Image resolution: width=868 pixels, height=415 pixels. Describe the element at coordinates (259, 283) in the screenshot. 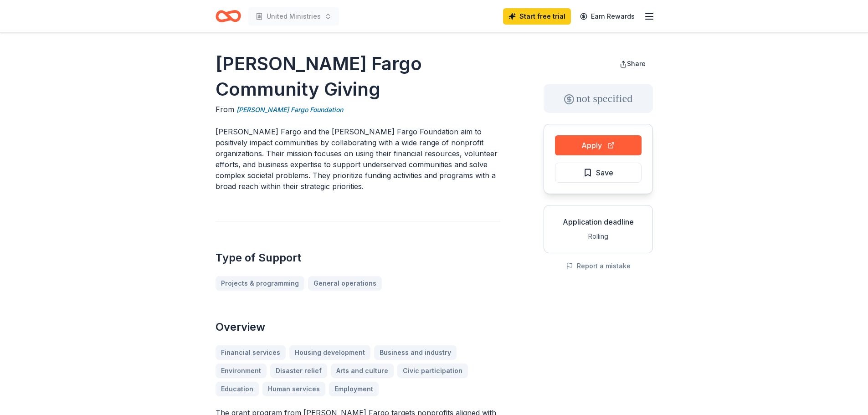

I see `a: Projects & programming` at that location.